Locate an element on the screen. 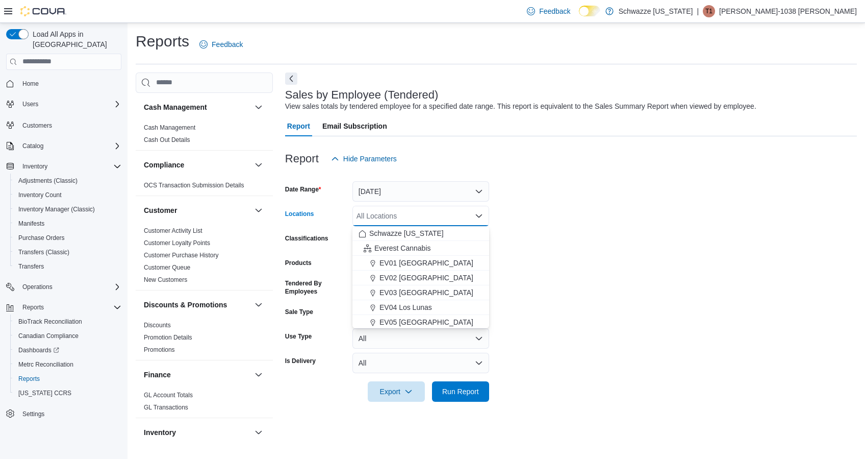  button: All is located at coordinates (421, 338).